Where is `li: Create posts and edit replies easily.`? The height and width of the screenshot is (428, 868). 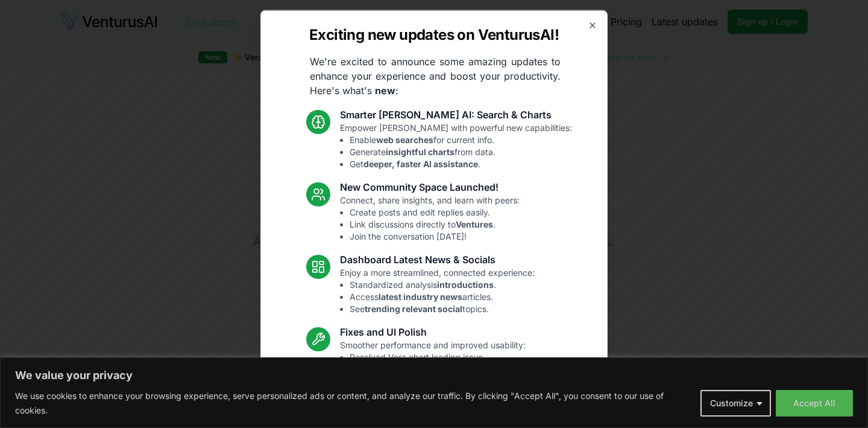 li: Create posts and edit replies easily. is located at coordinates (434, 212).